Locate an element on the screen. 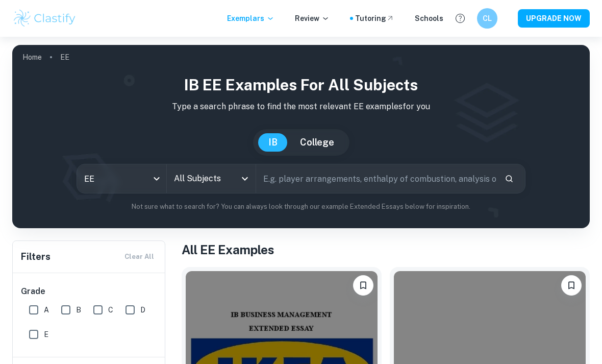  input: E.g. player arrangements, enthalpy of combustion, analysis of a big city... is located at coordinates (376, 179).